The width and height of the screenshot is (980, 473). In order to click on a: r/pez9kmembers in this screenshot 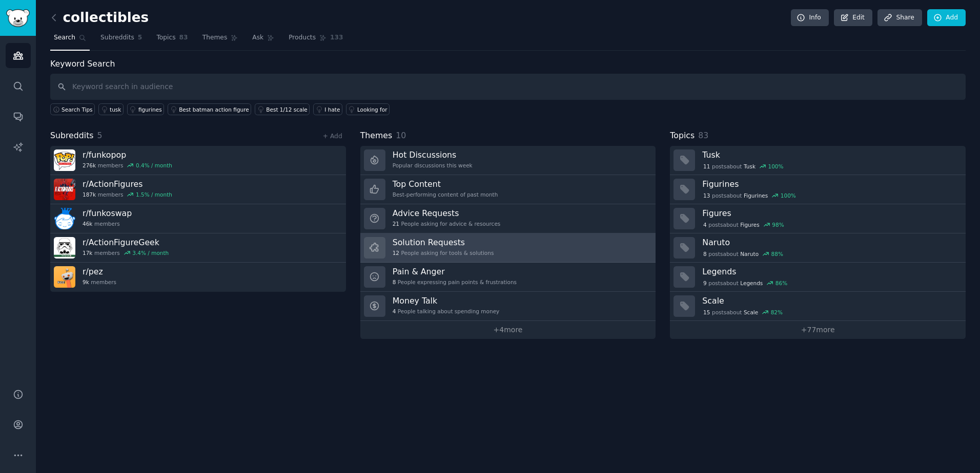, I will do `click(198, 277)`.